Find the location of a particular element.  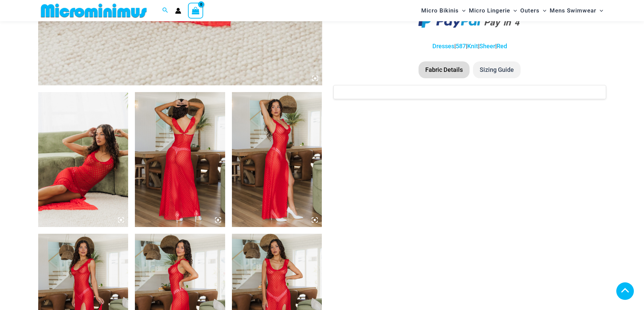

a: Knit is located at coordinates (472, 46).